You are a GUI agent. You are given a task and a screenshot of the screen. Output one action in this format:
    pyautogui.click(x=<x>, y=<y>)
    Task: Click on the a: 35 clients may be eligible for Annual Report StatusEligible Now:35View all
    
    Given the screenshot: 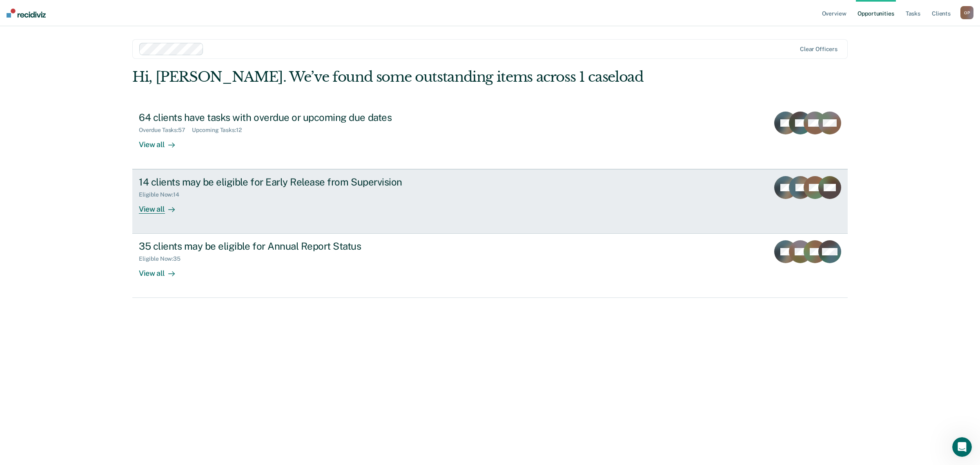 What is the action you would take?
    pyautogui.click(x=490, y=266)
    